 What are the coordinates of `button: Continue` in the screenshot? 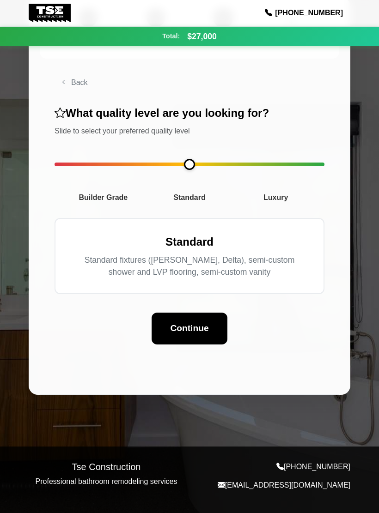 It's located at (189, 329).